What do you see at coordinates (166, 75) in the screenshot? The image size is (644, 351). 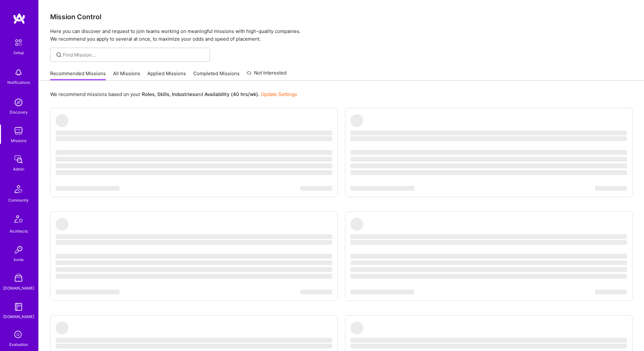 I see `a: Applied Missions` at bounding box center [166, 75].